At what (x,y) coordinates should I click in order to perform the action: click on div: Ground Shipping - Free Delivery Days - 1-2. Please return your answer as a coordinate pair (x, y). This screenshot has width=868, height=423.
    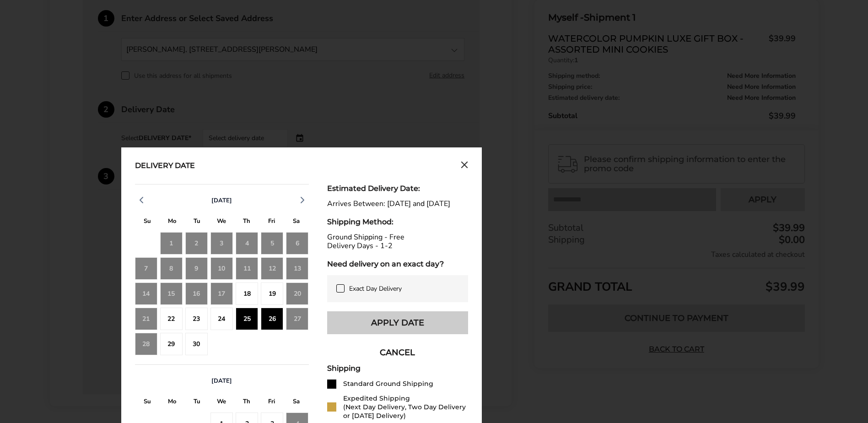
    Looking at the image, I should click on (398, 241).